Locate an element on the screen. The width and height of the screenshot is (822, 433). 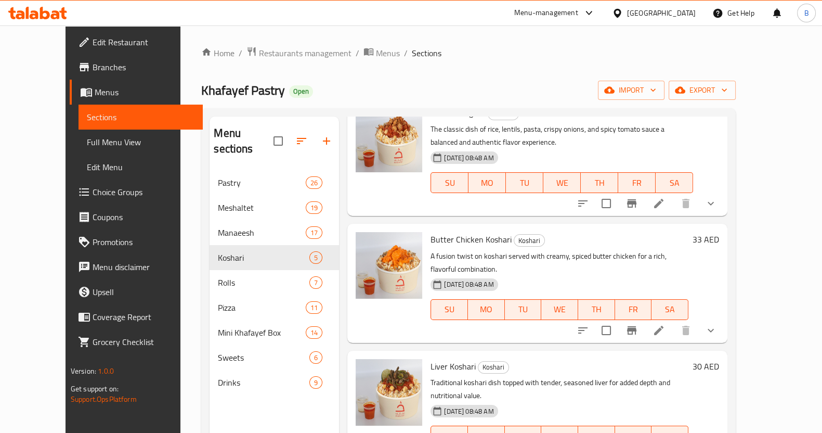
span: Promotions is located at coordinates (144, 242).